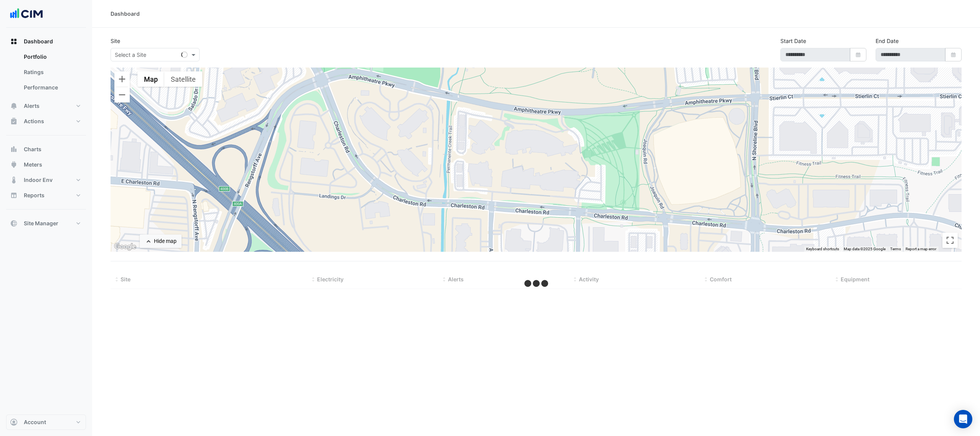  Describe the element at coordinates (896, 249) in the screenshot. I see `a: Terms (opens in new tab)` at that location.